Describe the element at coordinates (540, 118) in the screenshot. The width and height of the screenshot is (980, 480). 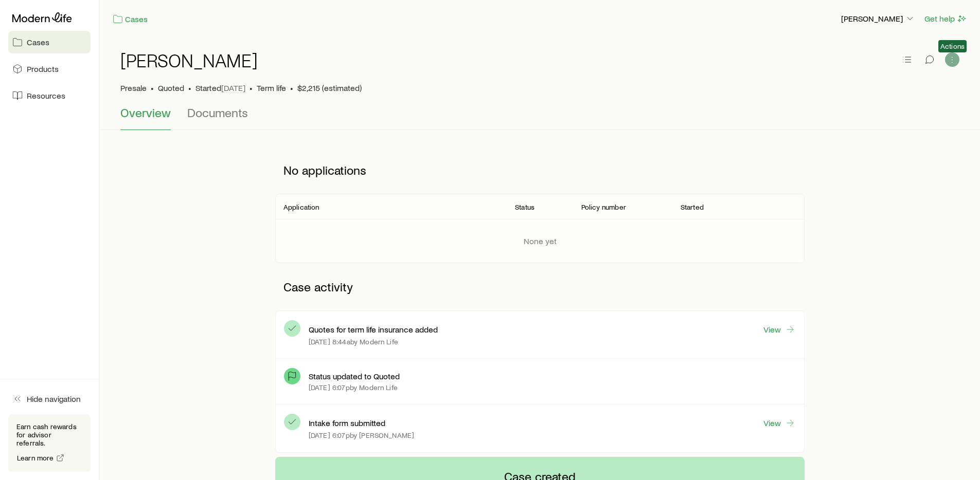
I see `div: Case details tabs` at that location.